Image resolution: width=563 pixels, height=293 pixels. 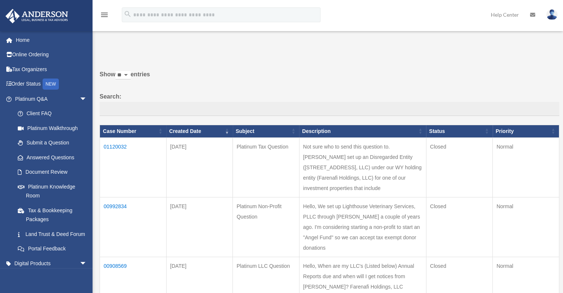 What do you see at coordinates (52, 172) in the screenshot?
I see `a: Document Review` at bounding box center [52, 172].